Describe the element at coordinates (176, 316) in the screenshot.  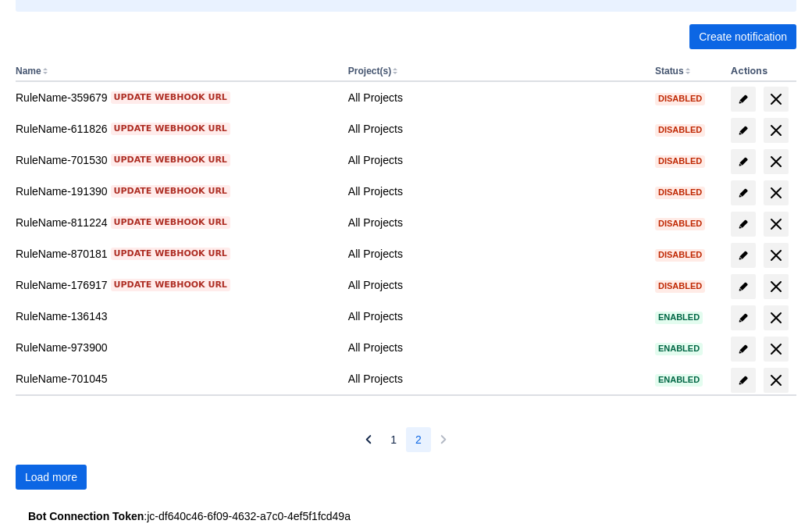
I see `div: RuleName-136143` at that location.